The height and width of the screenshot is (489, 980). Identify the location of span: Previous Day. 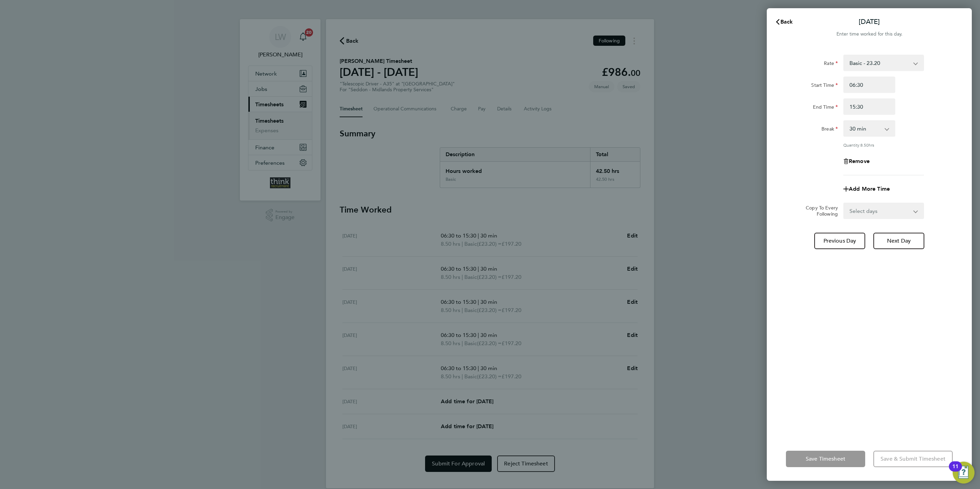
(840, 241).